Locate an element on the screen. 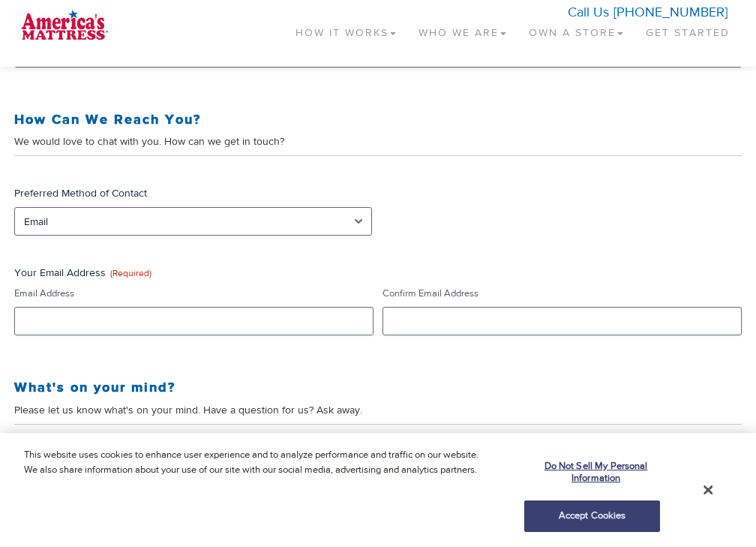 Image resolution: width=756 pixels, height=547 pixels. p: This website uses cookies to enhance user experience and to analyze performance and traffic on ou... is located at coordinates (259, 462).